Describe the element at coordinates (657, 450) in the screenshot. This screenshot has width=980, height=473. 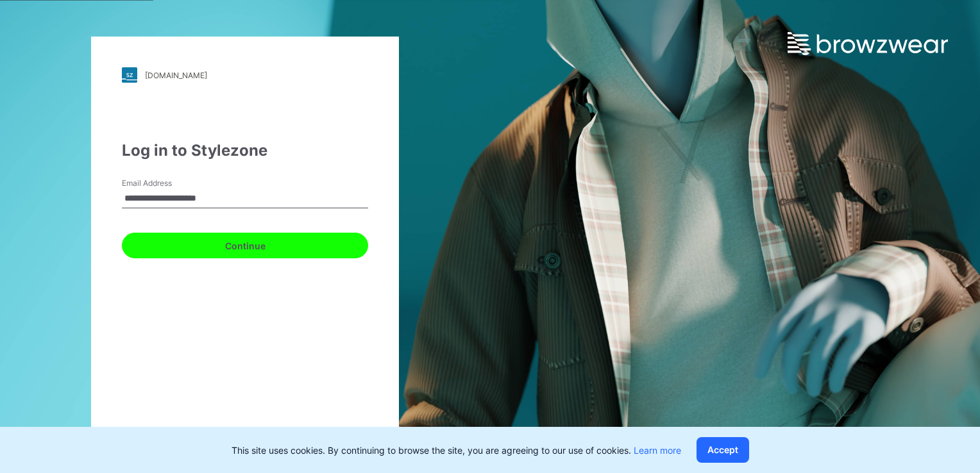
I see `a: Learn more` at that location.